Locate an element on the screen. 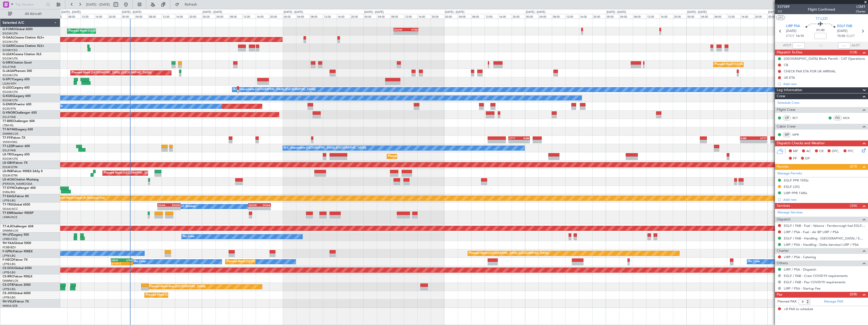 This screenshot has width=868, height=325. span: 9H-YAA is located at coordinates (8, 243).